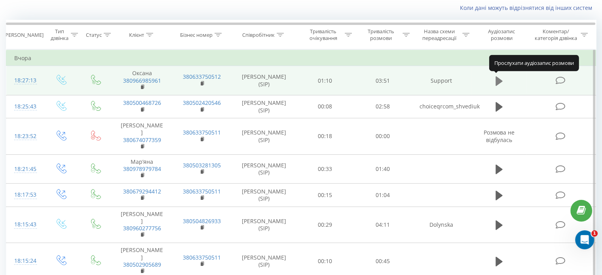  I want to click on div: Тривалість очікування, so click(324, 35).